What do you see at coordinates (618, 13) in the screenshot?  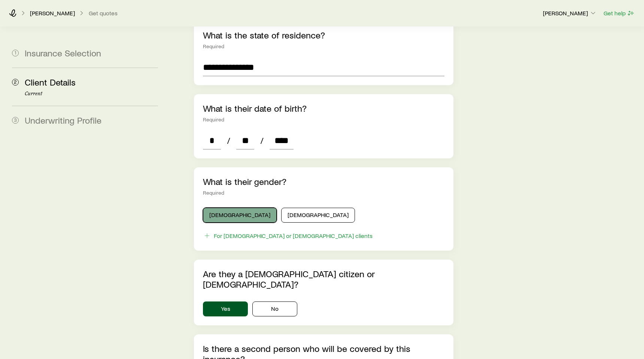 I see `button: Get help` at bounding box center [618, 13].